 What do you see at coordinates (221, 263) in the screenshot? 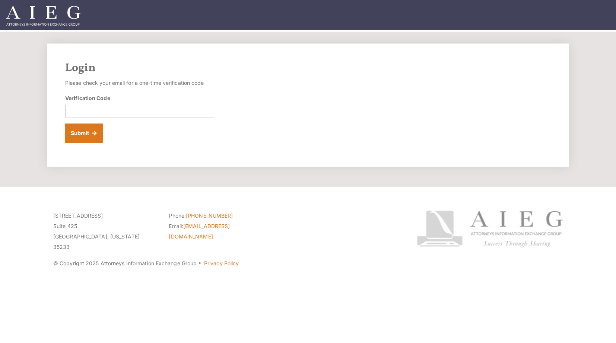
I see `a: Privacy Policy` at bounding box center [221, 263].